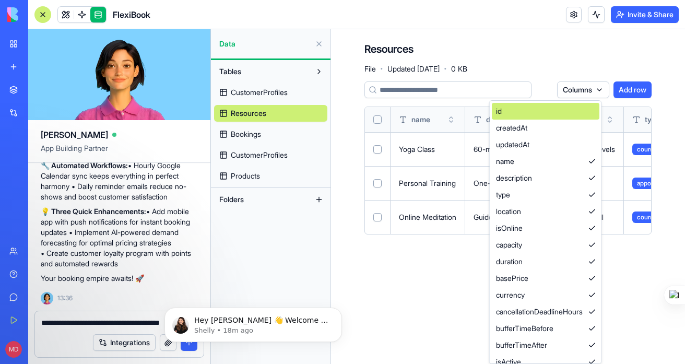 Image resolution: width=685 pixels, height=364 pixels. I want to click on div: name, so click(545, 161).